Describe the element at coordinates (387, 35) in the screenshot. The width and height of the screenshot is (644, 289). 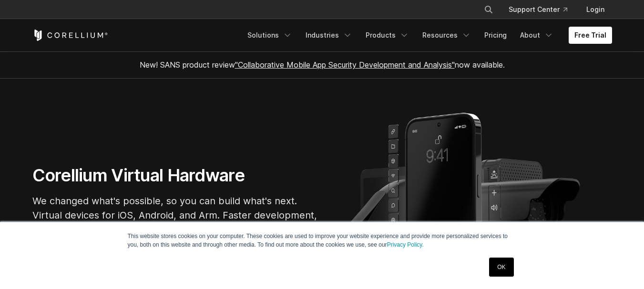
I see `a: Products` at that location.